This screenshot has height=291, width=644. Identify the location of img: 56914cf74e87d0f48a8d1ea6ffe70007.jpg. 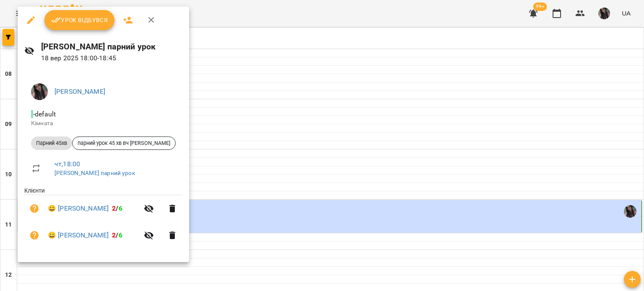
(40, 92).